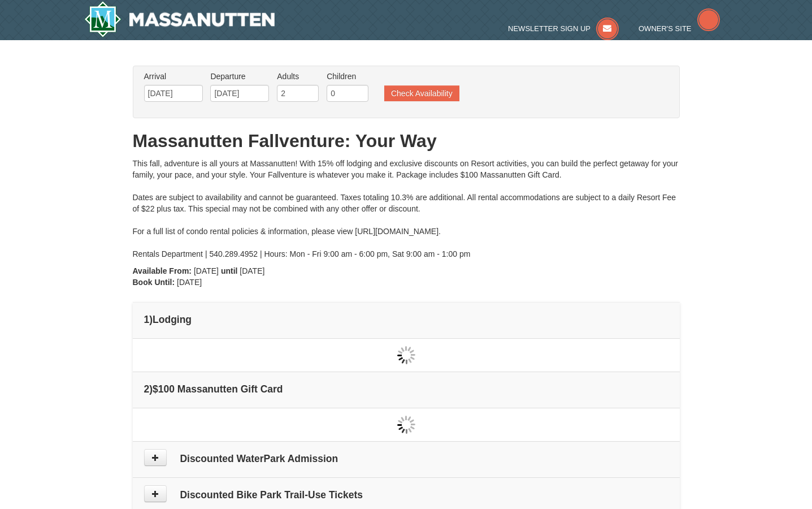 This screenshot has height=509, width=812. Describe the element at coordinates (180, 19) in the screenshot. I see `img: Massanutten Resort Logo` at that location.